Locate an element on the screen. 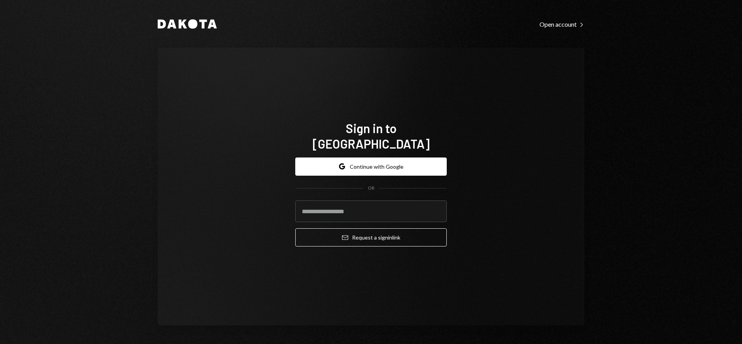 Image resolution: width=742 pixels, height=344 pixels. div: OR is located at coordinates (371, 188).